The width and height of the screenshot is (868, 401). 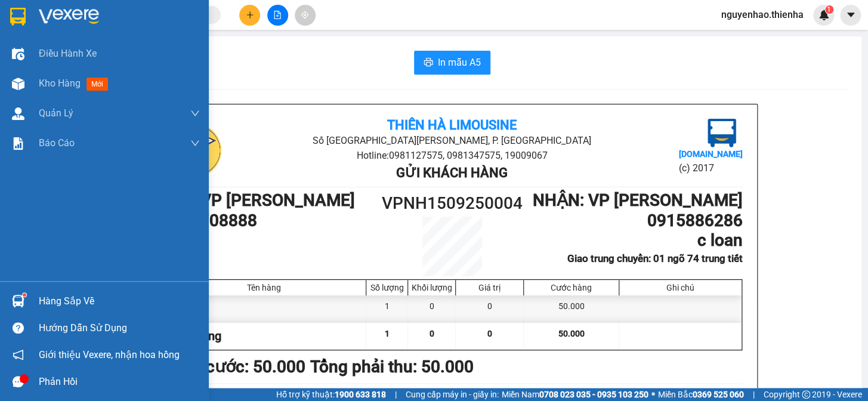 I want to click on span: Quản Lý, so click(x=56, y=113).